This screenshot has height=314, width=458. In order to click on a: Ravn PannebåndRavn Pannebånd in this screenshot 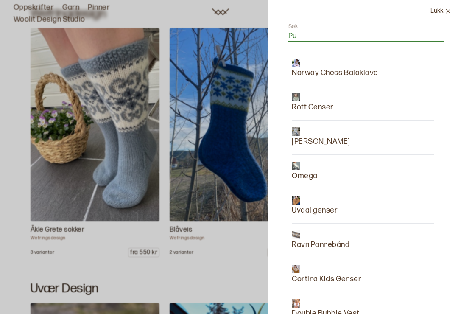, I will do `click(320, 240)`.